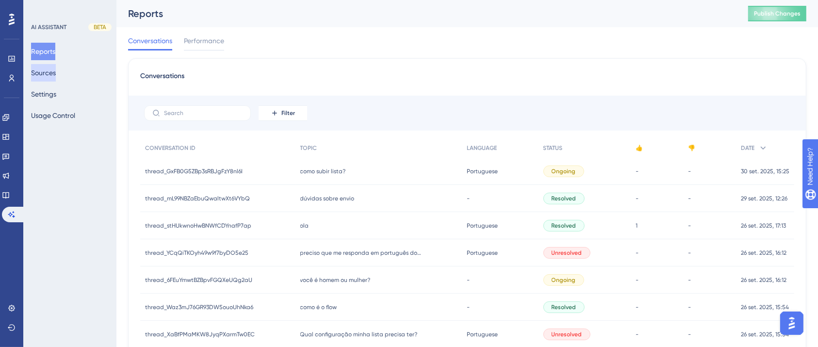 The image size is (818, 347). I want to click on span: thread_mL99NBZaEbuQwaltwXt6VYbQ, so click(198, 199).